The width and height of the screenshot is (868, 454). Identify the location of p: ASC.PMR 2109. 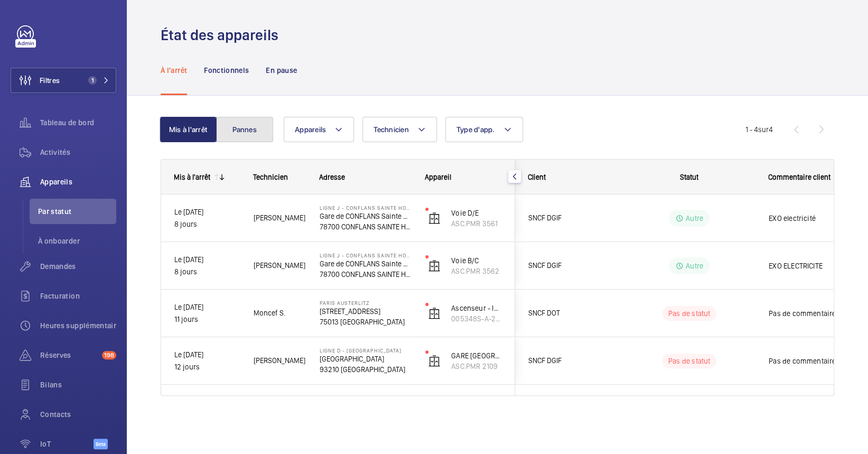
(477, 366).